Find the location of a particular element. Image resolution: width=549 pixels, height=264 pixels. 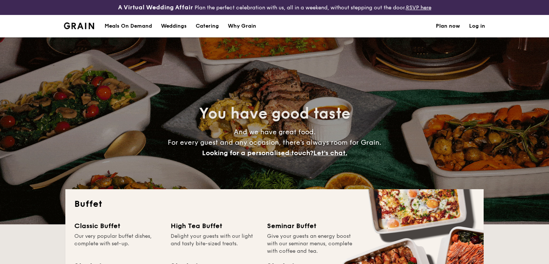

a: Catering is located at coordinates (207, 26).